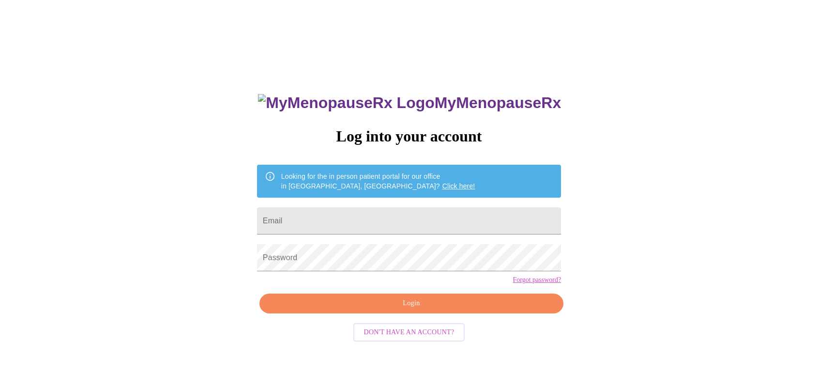 Image resolution: width=818 pixels, height=374 pixels. I want to click on a: Forgot password?, so click(537, 280).